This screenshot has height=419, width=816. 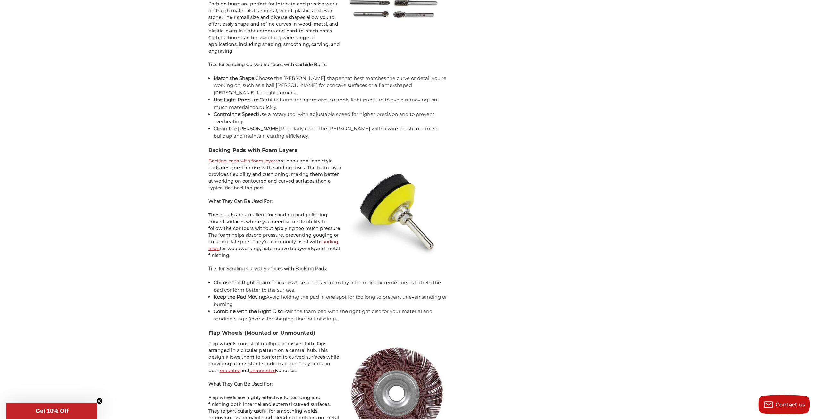 What do you see at coordinates (230, 370) in the screenshot?
I see `a: mounted` at bounding box center [230, 370].